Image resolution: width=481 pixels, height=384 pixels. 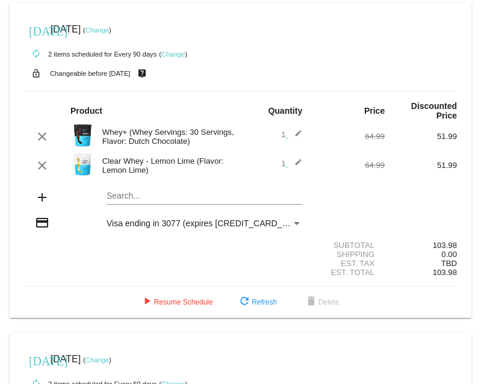 I want to click on div: Shipping, so click(x=349, y=254).